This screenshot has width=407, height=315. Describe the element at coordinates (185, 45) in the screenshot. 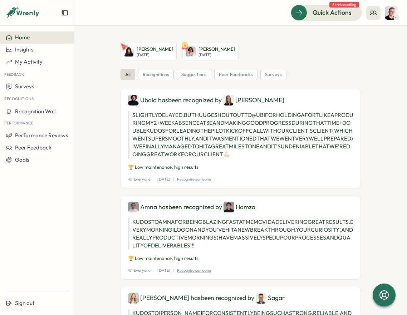

I see `text: 6` at that location.